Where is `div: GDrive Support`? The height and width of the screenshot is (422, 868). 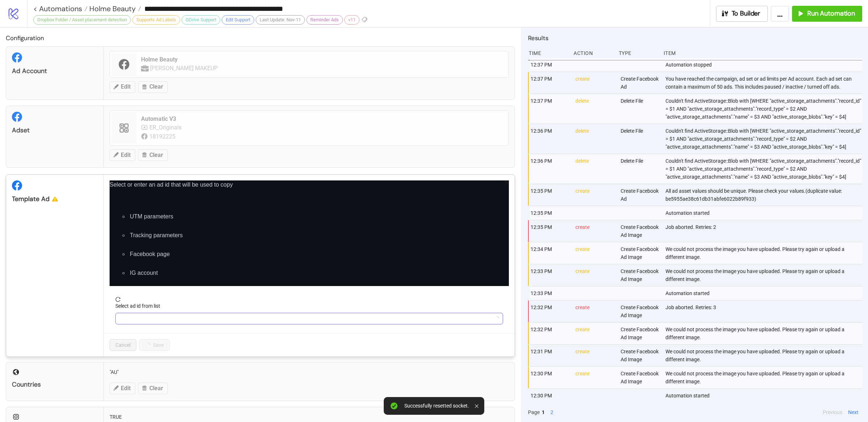
div: GDrive Support is located at coordinates (201, 20).